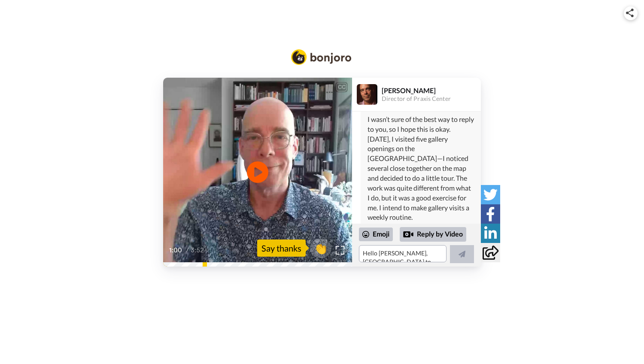 The width and height of the screenshot is (644, 364). I want to click on div: Say thanks, so click(281, 248).